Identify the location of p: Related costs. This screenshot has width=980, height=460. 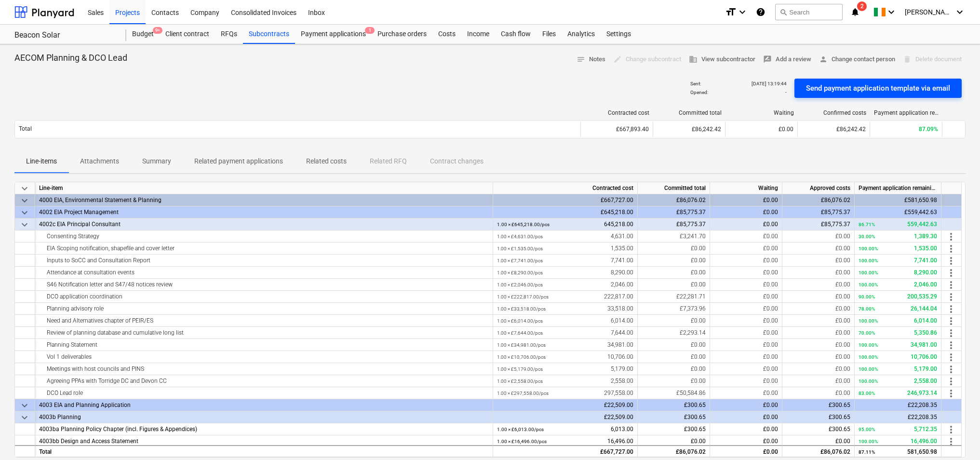
(326, 161).